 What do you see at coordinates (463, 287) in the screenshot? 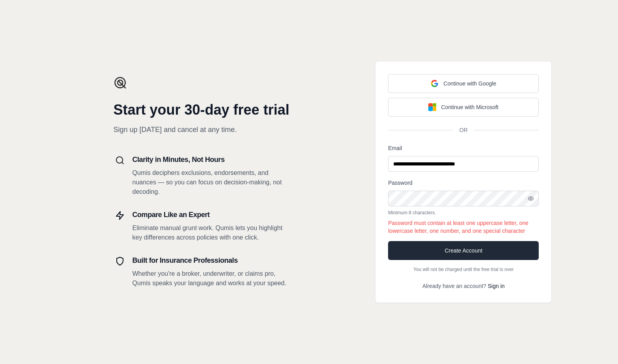
I see `p: Already have an account?` at bounding box center [463, 287].